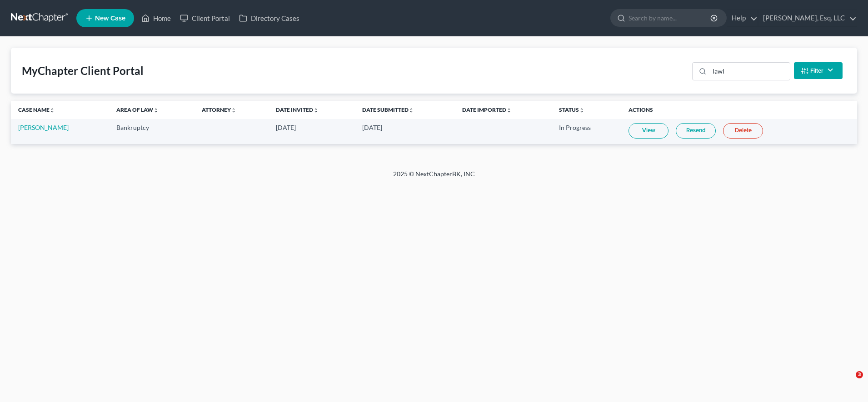  Describe the element at coordinates (818, 70) in the screenshot. I see `button: Filter` at that location.